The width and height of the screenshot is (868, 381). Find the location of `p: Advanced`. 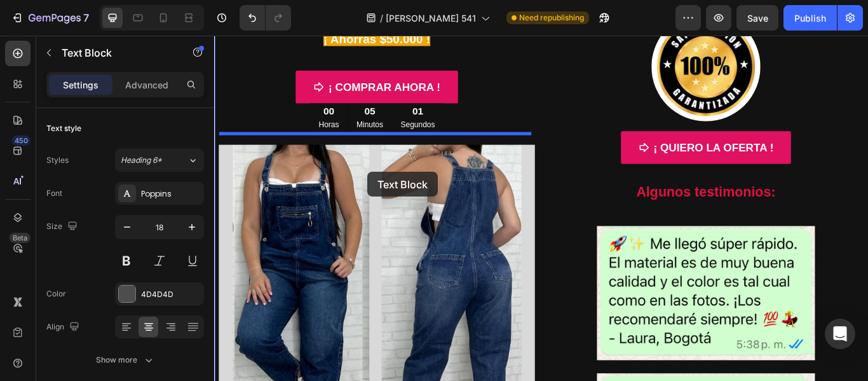

p: Advanced is located at coordinates (147, 84).